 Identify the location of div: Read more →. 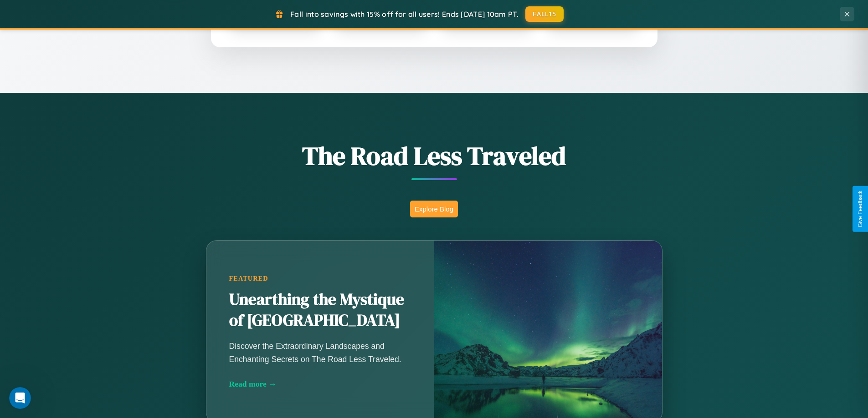
(320, 384).